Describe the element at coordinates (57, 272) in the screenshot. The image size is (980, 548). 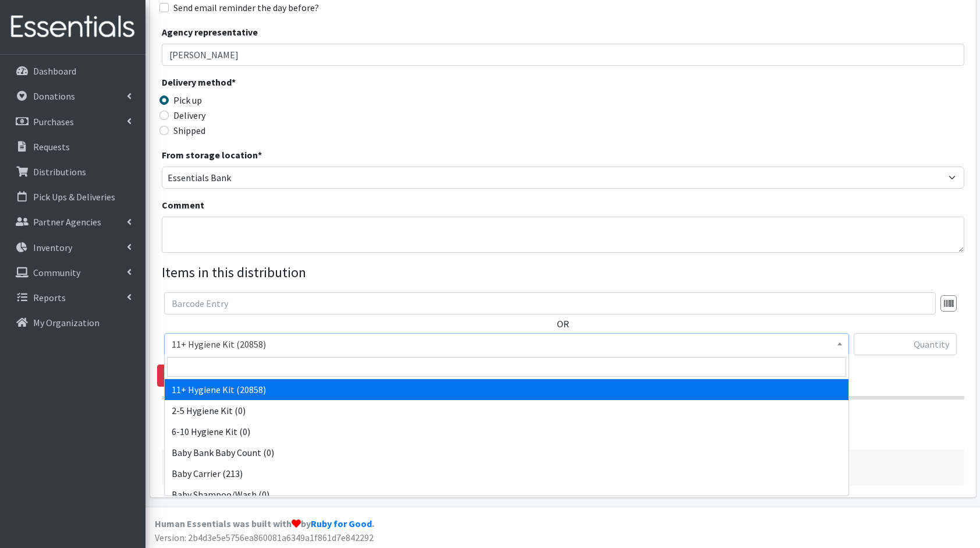
I see `p: Community` at that location.